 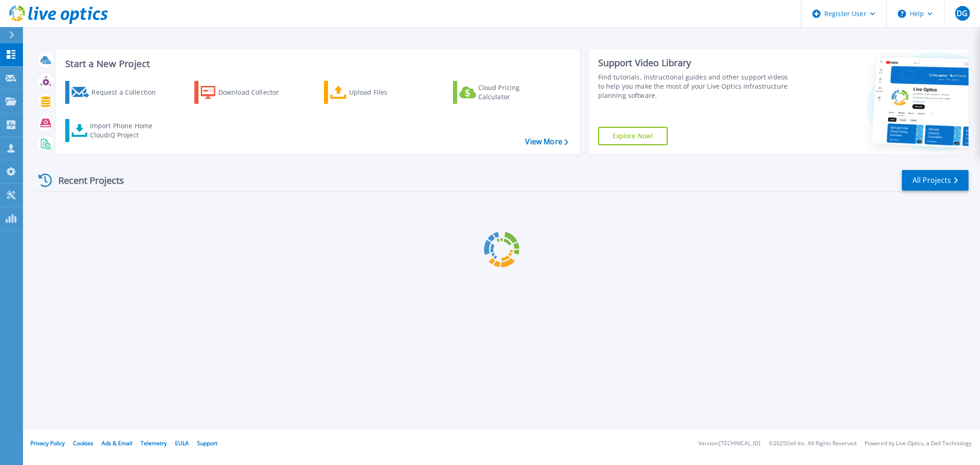 What do you see at coordinates (117, 442) in the screenshot?
I see `a: Ads & Email` at bounding box center [117, 442].